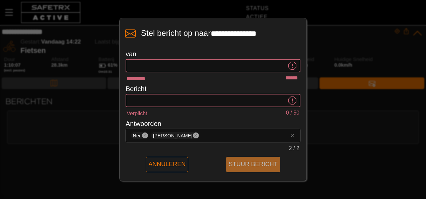 Image resolution: width=426 pixels, height=199 pixels. Describe the element at coordinates (167, 164) in the screenshot. I see `span: Annuleren` at that location.